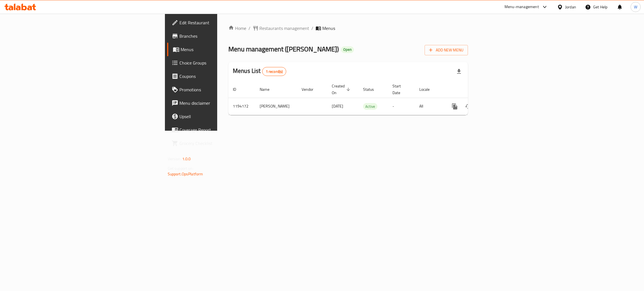 The height and width of the screenshot is (291, 644). Describe the element at coordinates (522, 7) in the screenshot. I see `div: Menu-management` at that location.